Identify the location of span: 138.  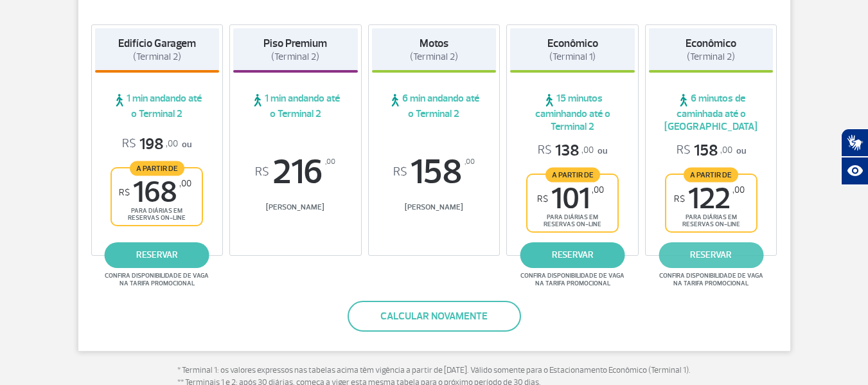
(565, 151).